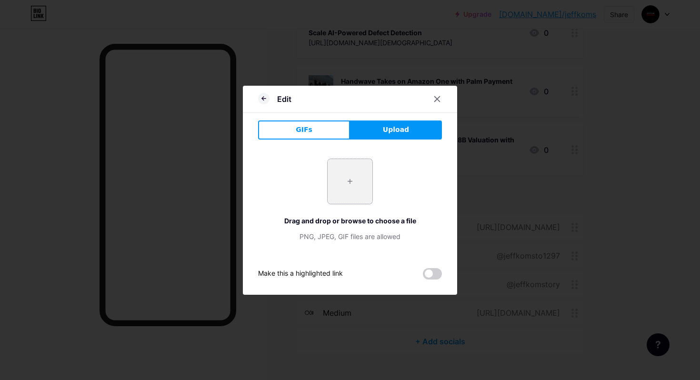 This screenshot has width=700, height=380. Describe the element at coordinates (350, 236) in the screenshot. I see `div: PNG, JPEG, GIF files are allowed` at that location.